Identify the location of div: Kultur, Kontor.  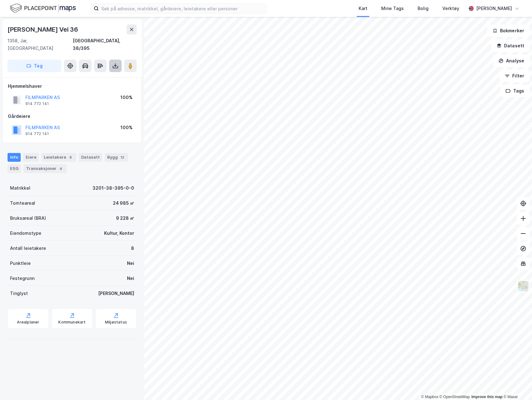
(119, 233).